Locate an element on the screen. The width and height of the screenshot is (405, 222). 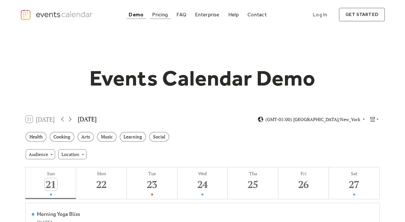
a: Contact is located at coordinates (257, 14).